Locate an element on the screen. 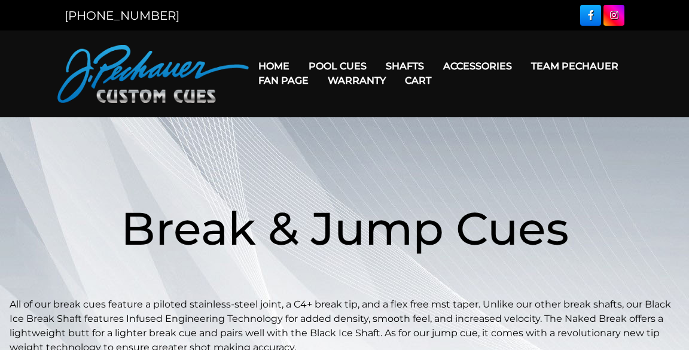  a: Shafts is located at coordinates (405, 66).